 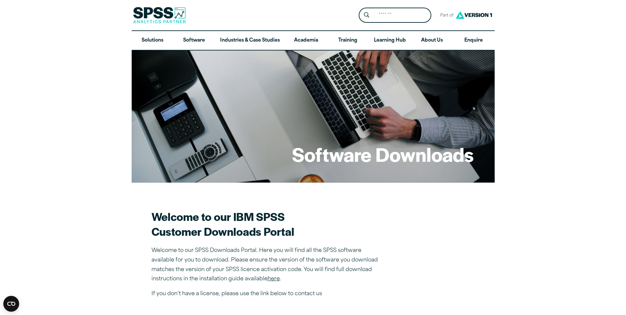 I want to click on a: Industries & Case Studies, so click(x=250, y=41).